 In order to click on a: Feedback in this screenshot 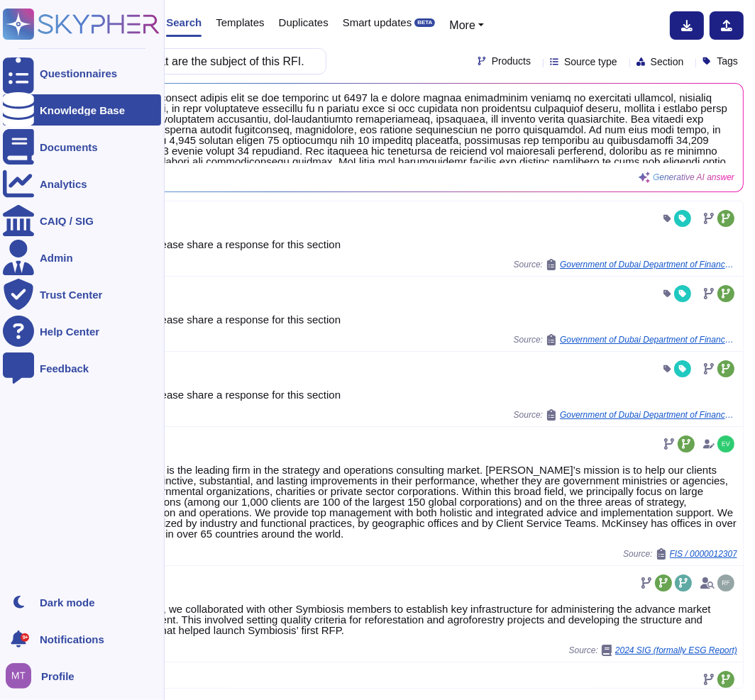, I will do `click(81, 368)`.